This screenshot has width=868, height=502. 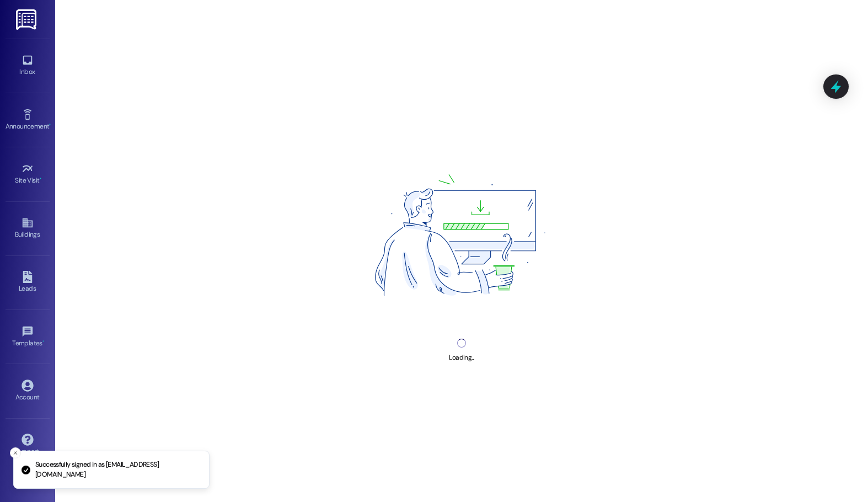 I want to click on a: Support, so click(x=28, y=445).